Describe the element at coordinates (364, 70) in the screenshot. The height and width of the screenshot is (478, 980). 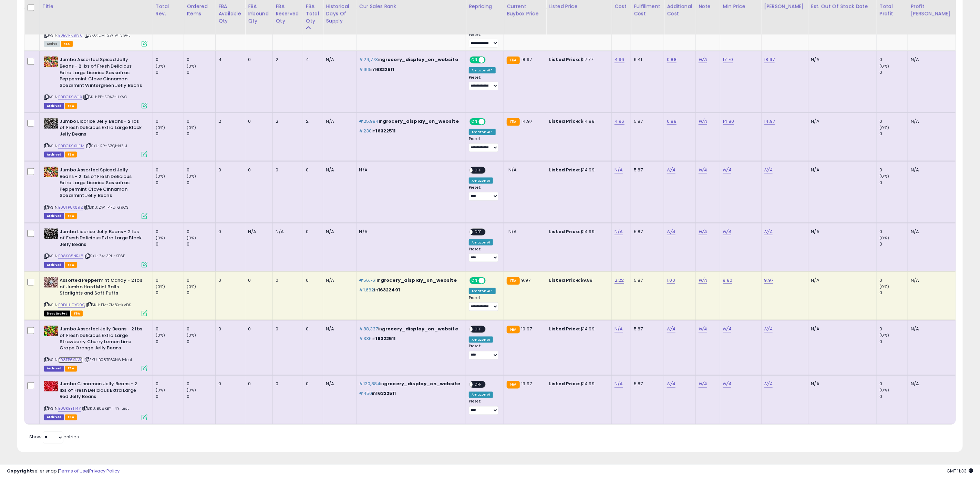
I see `span: #163` at that location.